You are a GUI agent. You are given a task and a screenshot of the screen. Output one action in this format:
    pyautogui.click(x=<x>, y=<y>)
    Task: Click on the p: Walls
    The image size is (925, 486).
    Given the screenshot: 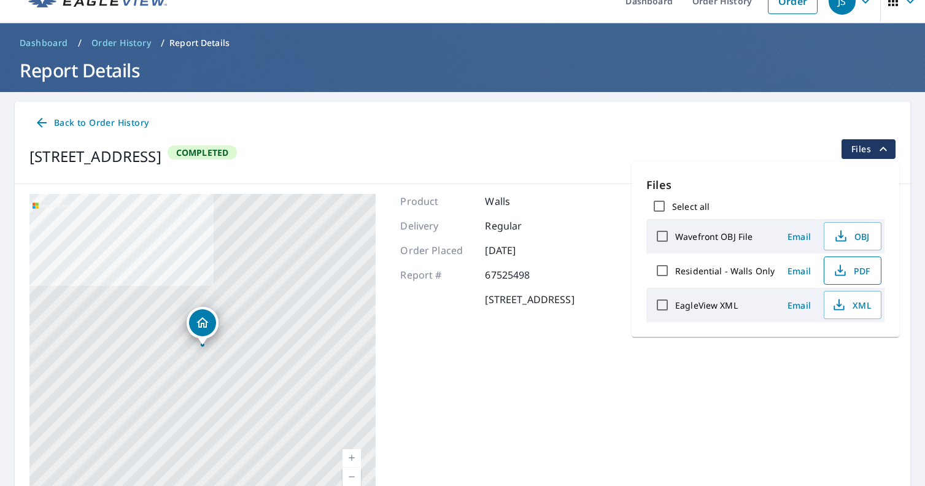 What is the action you would take?
    pyautogui.click(x=522, y=201)
    